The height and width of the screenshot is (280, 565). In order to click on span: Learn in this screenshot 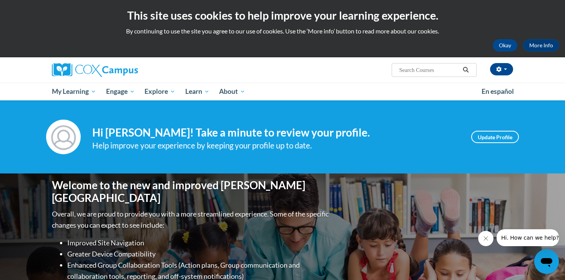, I will do `click(197, 91)`.